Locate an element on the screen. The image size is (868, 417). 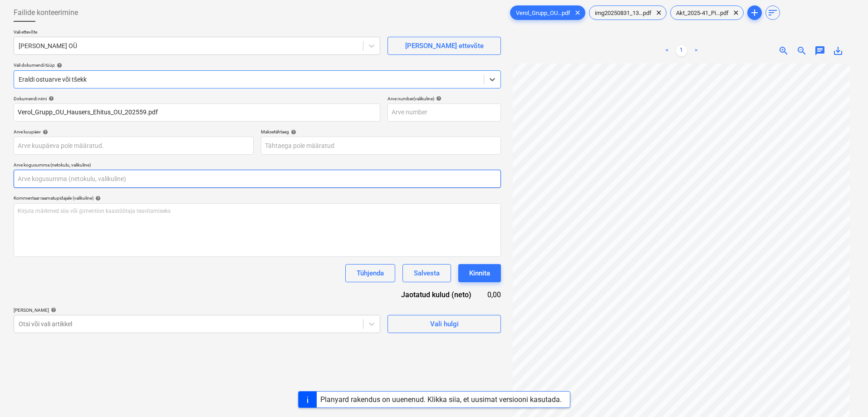
div: Vali hulgi is located at coordinates (444, 324).